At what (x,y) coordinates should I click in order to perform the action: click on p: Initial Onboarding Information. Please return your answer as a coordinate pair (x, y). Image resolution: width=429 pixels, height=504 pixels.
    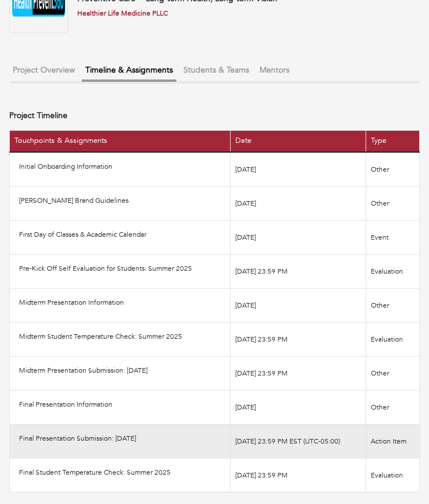
    Looking at the image, I should click on (122, 167).